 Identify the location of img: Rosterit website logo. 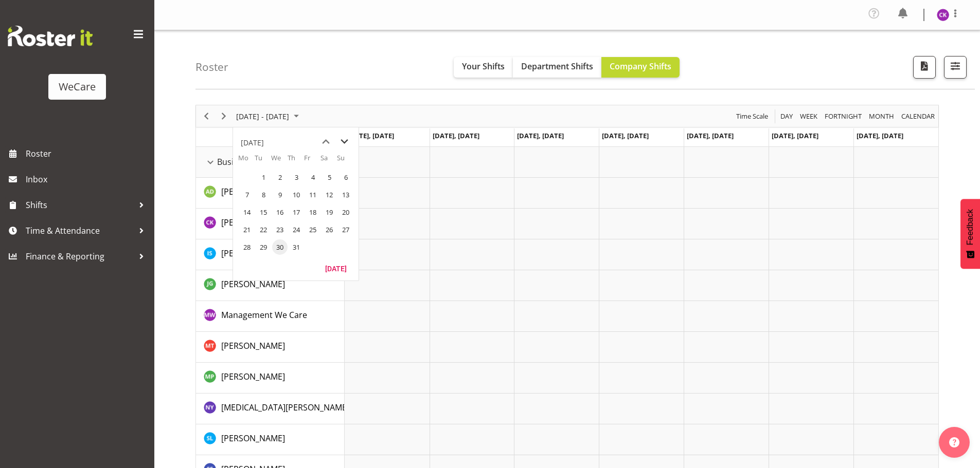
(50, 36).